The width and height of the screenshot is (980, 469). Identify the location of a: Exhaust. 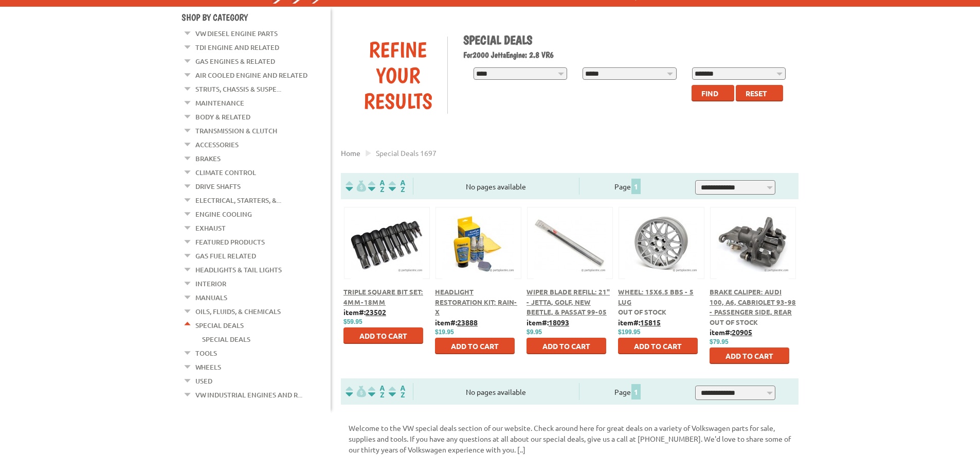
(210, 228).